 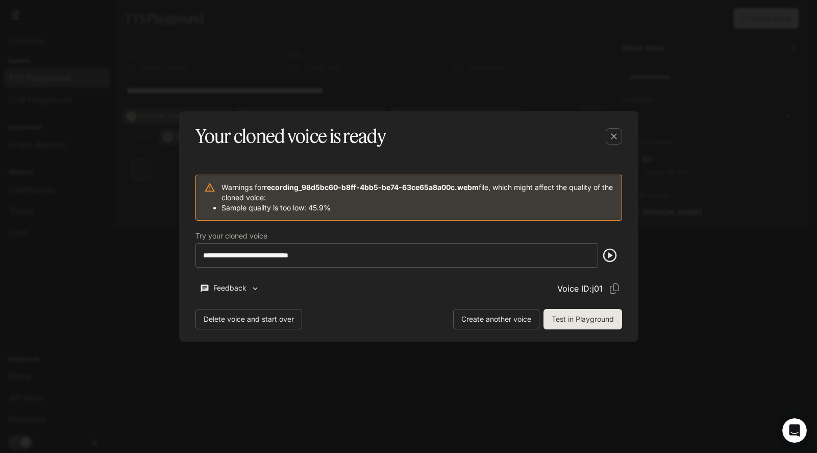 What do you see at coordinates (371, 187) in the screenshot?
I see `b: recording_98d5bc60-b8ff-4bb5-be74-63ce65a8a00c.webm` at bounding box center [371, 187].